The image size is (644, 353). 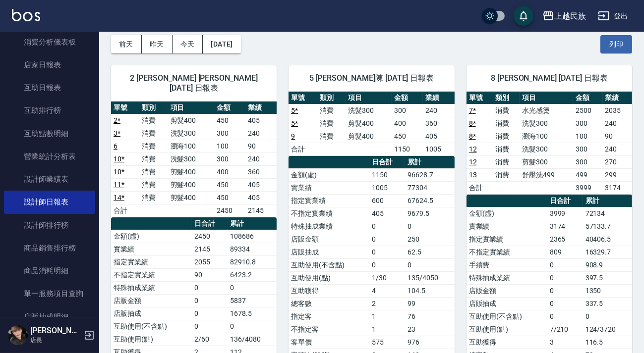 What do you see at coordinates (252, 339) in the screenshot?
I see `td: 136/4080` at bounding box center [252, 339].